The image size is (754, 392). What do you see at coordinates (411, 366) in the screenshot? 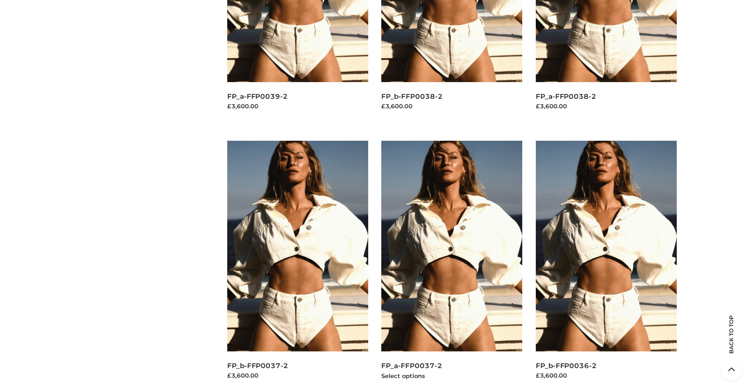
I see `a: FP_a-FFP0037-2` at bounding box center [411, 366].